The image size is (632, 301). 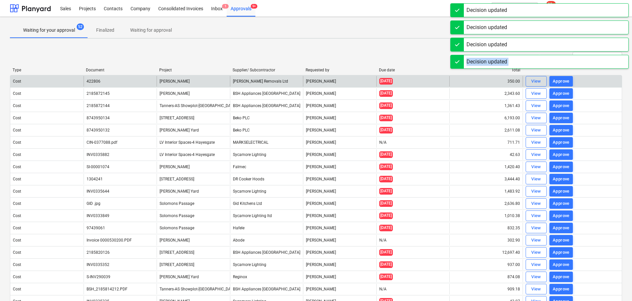 I want to click on a: Page 2, so click(x=552, y=58).